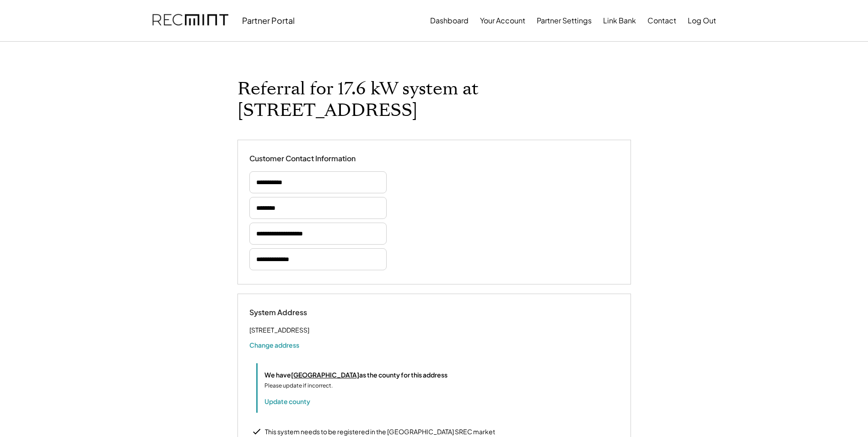 Image resolution: width=868 pixels, height=437 pixels. What do you see at coordinates (298, 385) in the screenshot?
I see `div: Please update if incorrect.` at bounding box center [298, 385].